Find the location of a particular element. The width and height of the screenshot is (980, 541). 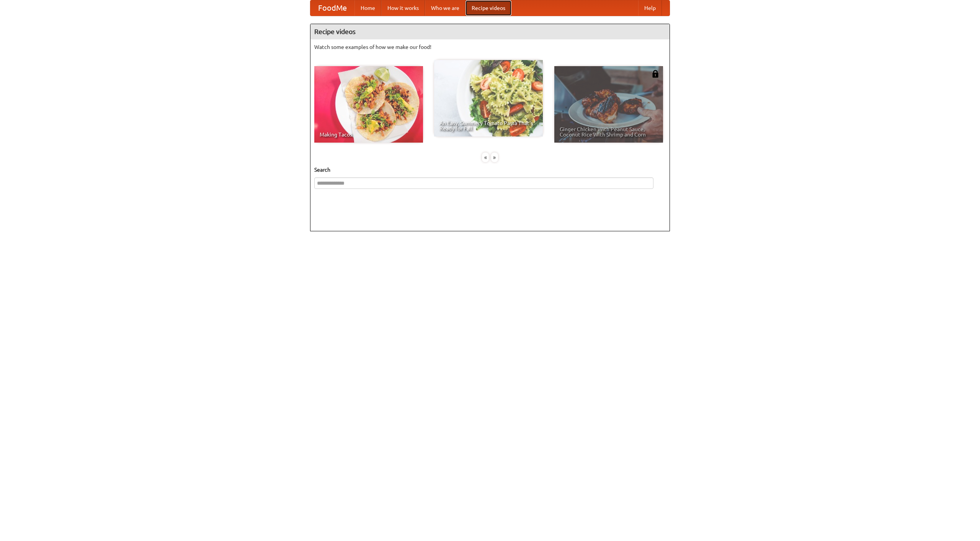

img: 483408.png is located at coordinates (656, 74).